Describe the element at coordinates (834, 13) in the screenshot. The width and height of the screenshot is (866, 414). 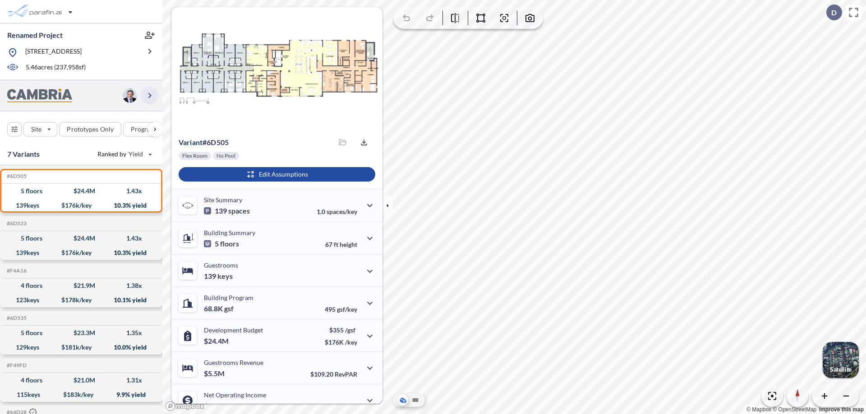
I see `p: D` at that location.